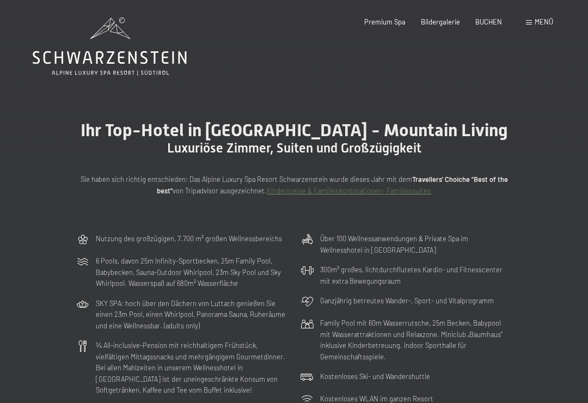 The height and width of the screenshot is (403, 588). I want to click on p: Ganzjährig betreutes Wander-, Sport- und Vitalprogramm, so click(407, 301).